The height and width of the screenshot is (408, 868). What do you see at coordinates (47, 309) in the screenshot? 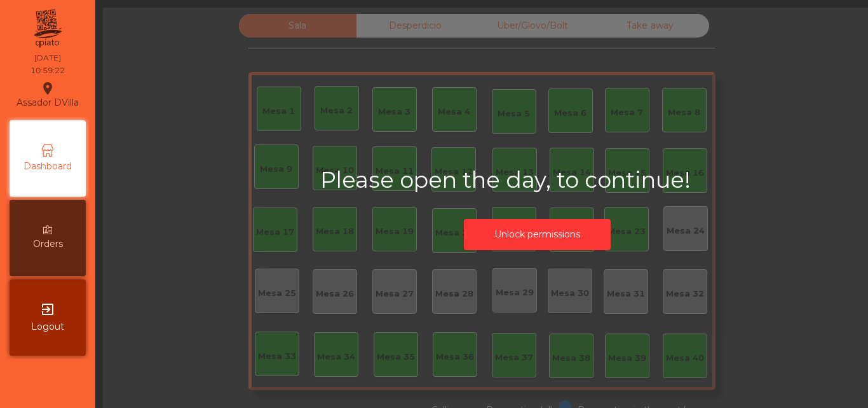
I see `i: exit_to_app` at bounding box center [47, 309].